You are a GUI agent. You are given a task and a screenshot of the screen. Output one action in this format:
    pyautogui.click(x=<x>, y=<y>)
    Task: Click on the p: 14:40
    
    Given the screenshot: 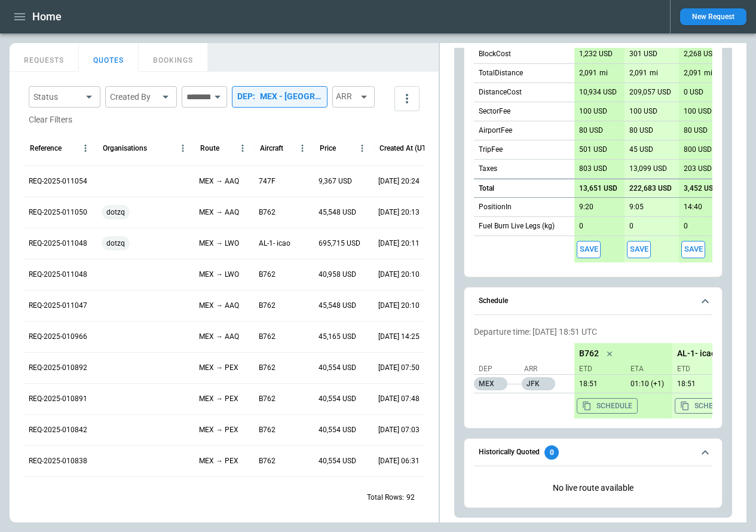 What is the action you would take?
    pyautogui.click(x=693, y=207)
    